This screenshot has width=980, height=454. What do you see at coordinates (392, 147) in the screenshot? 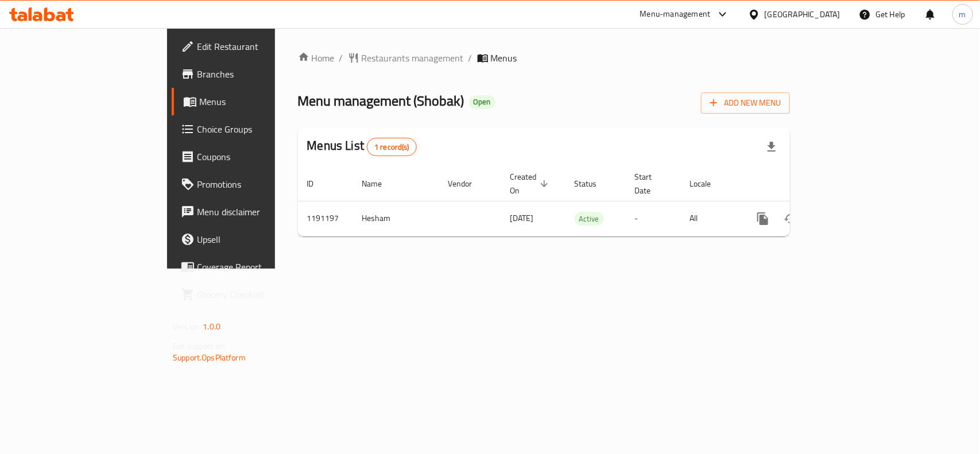
I see `span: 1 record(s)` at bounding box center [392, 147].